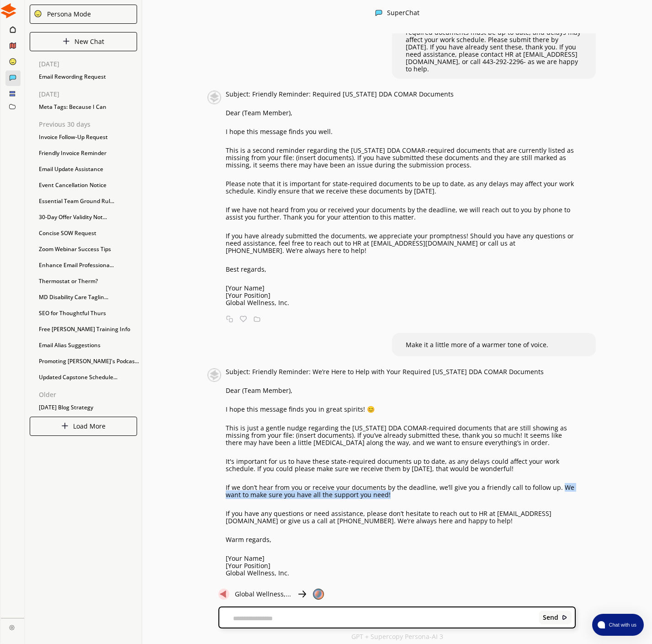 This screenshot has width=652, height=644. Describe the element at coordinates (67, 15) in the screenshot. I see `div: Persona Mode` at that location.